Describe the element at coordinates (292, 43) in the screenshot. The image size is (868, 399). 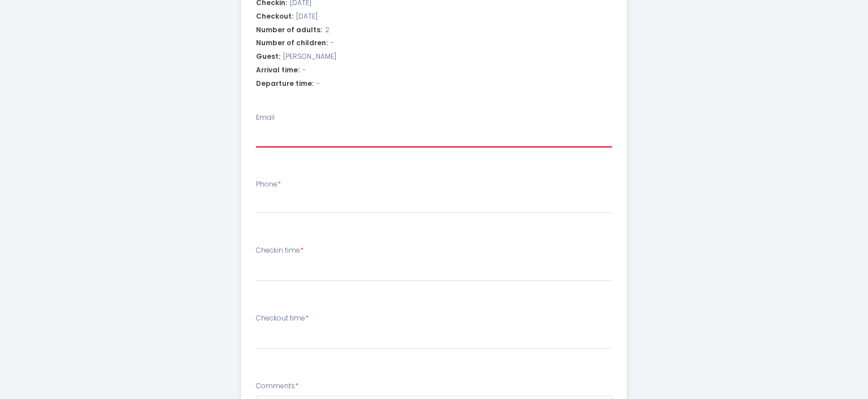
I see `span: Number of children:` at that location.